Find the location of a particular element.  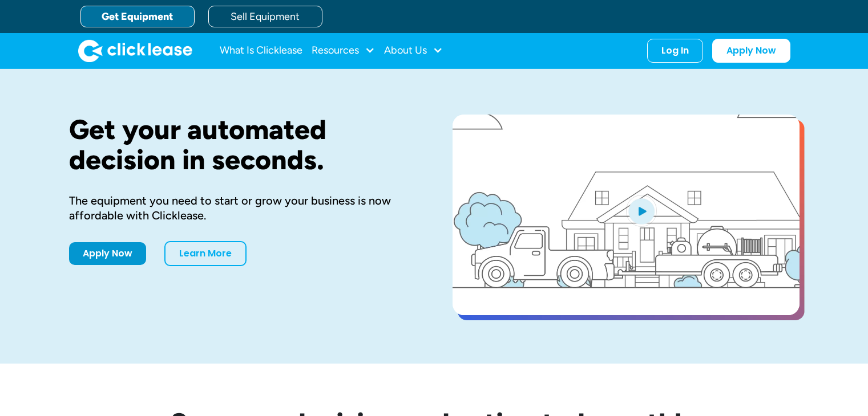

a: Sell Equipment is located at coordinates (265, 16).